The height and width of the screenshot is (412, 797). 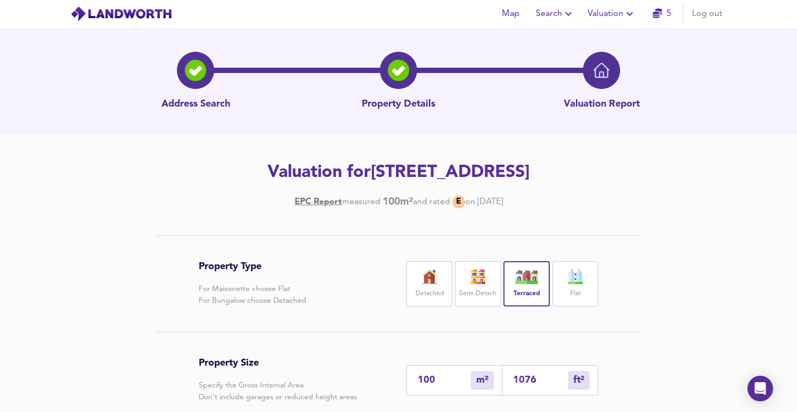 I want to click on p: For Maisonette choose Flat For Bungalow choose Detached, so click(x=252, y=295).